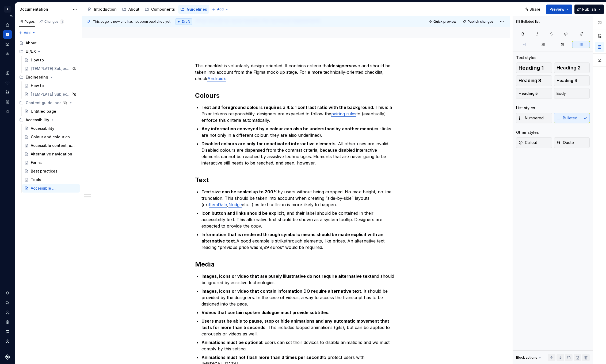 The height and width of the screenshot is (364, 606). Describe the element at coordinates (31, 43) in the screenshot. I see `div: About` at that location.